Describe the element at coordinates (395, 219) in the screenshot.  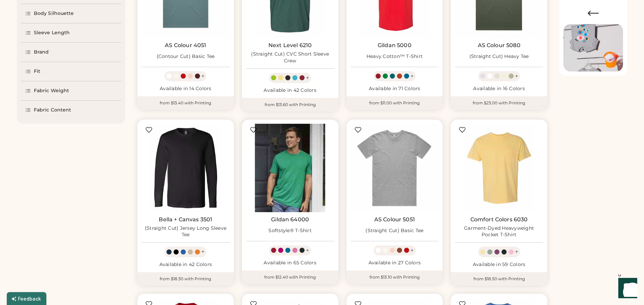
I see `a: AS Colour 5051` at that location.